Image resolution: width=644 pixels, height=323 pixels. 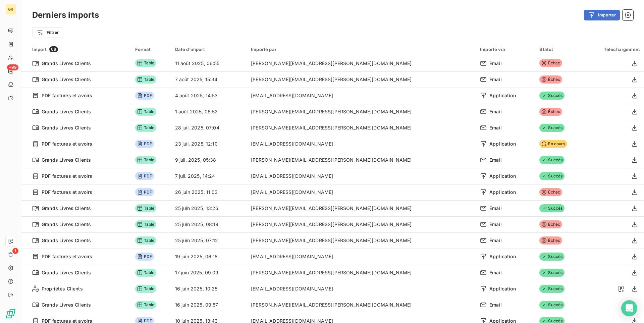 I want to click on div: Importé via, so click(x=506, y=49).